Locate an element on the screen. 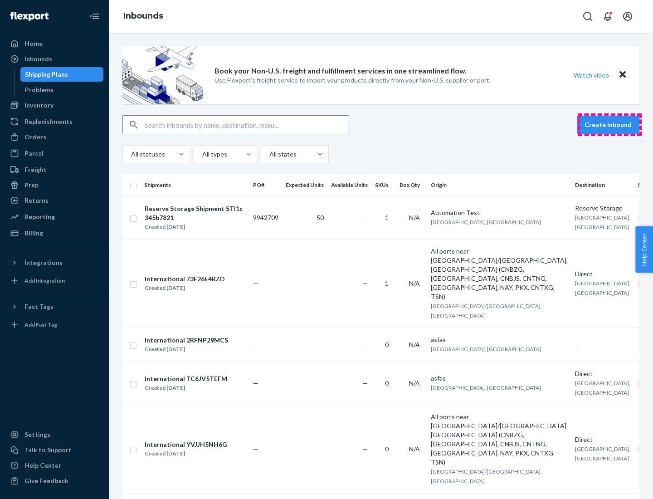  img: Flexport logo is located at coordinates (29, 16).